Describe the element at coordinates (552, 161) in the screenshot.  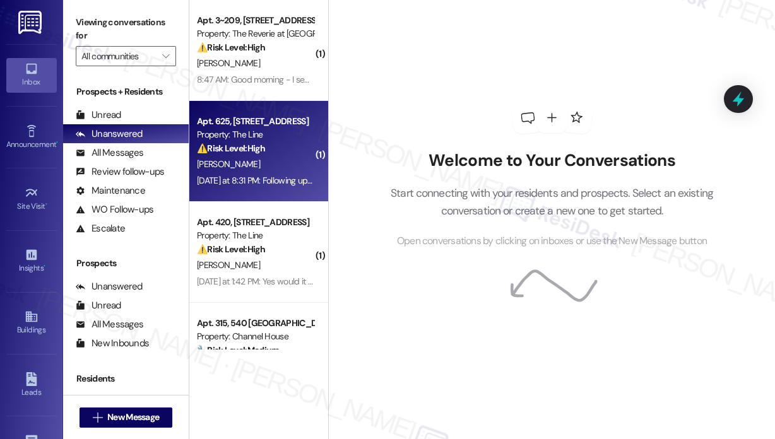
I see `h2: Welcome to Your Conversations` at that location.